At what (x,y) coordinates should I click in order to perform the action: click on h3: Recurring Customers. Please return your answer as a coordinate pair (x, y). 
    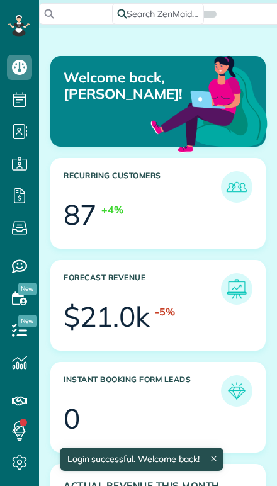
    Looking at the image, I should click on (142, 187).